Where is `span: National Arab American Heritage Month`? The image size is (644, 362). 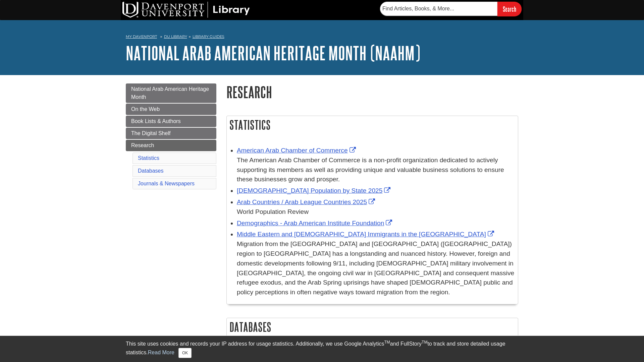 span: National Arab American Heritage Month is located at coordinates (170, 93).